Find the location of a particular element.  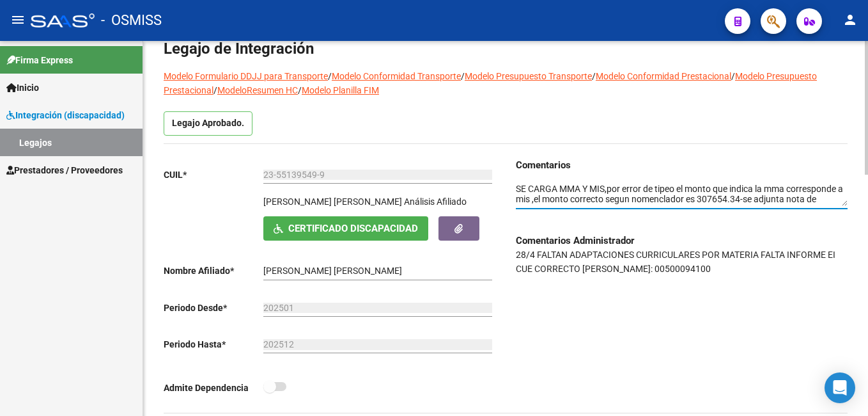

p: Periodo Desde is located at coordinates (214, 308).